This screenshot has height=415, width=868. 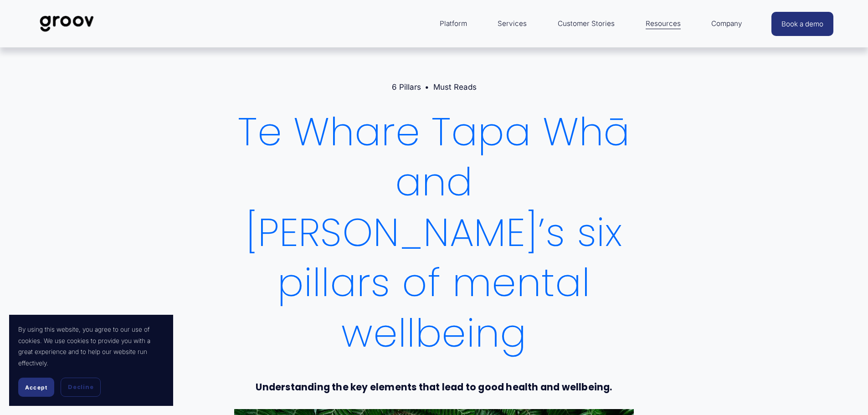 I want to click on section: Cookie banner, so click(x=91, y=360).